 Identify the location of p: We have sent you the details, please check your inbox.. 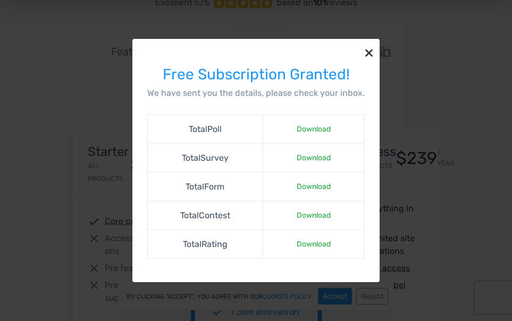
(256, 93).